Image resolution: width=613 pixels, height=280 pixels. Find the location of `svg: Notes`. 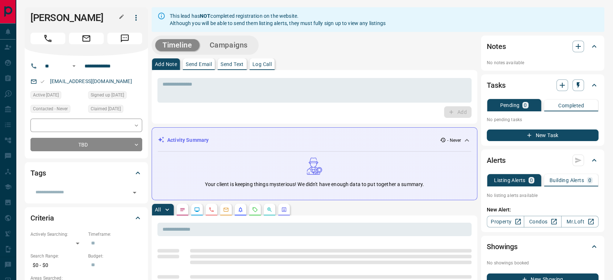

svg: Notes is located at coordinates (182, 210).